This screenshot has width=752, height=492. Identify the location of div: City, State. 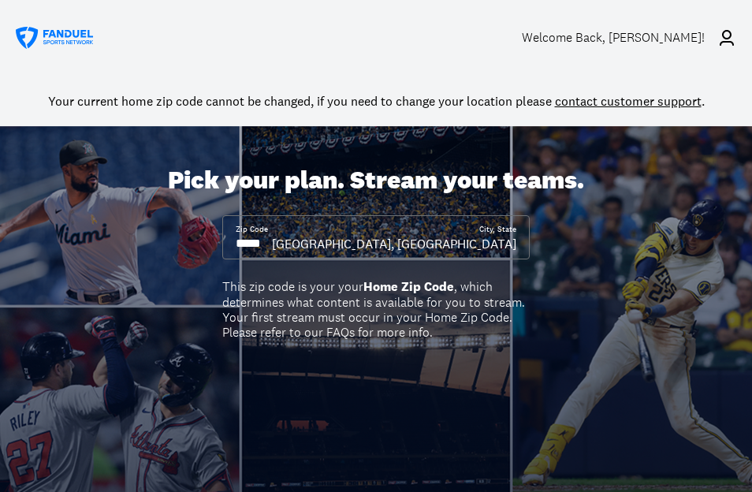
(498, 229).